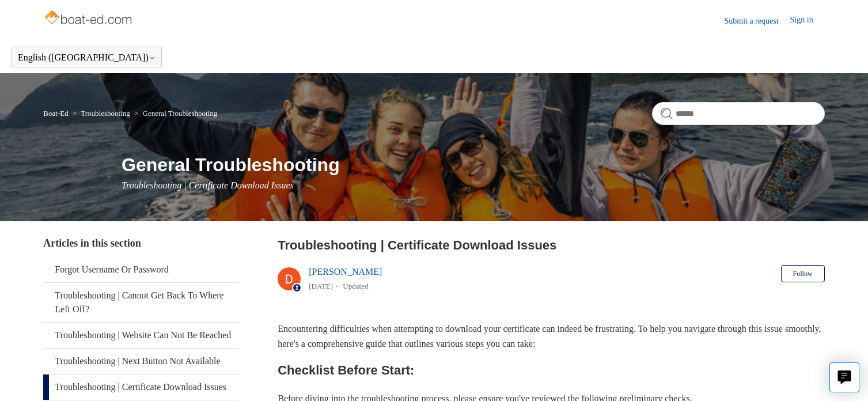 The height and width of the screenshot is (401, 868). Describe the element at coordinates (56, 113) in the screenshot. I see `a: Boat-Ed` at that location.